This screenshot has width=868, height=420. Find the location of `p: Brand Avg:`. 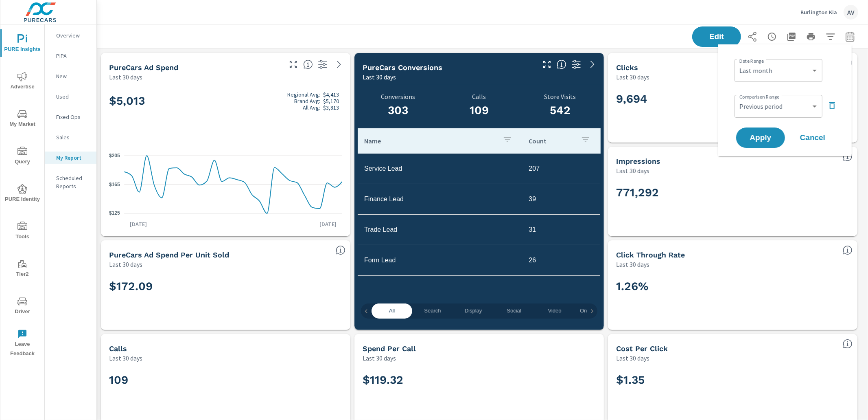

p: Brand Avg: is located at coordinates (307, 101).